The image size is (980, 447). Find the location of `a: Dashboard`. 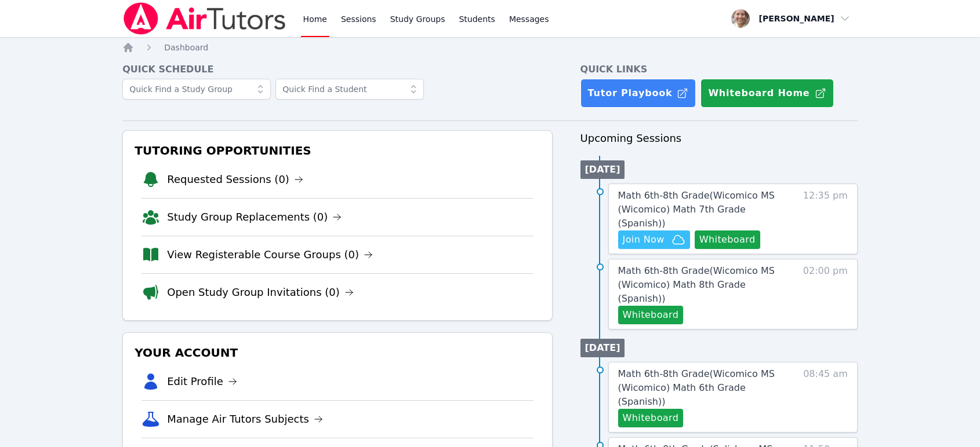

a: Dashboard is located at coordinates (186, 47).